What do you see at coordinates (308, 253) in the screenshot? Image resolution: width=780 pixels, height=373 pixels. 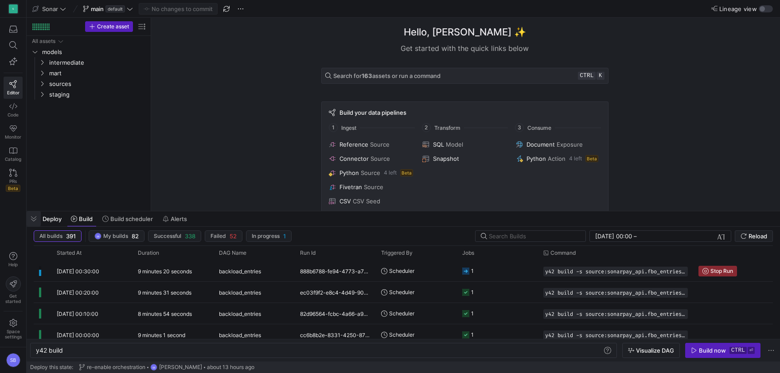 I see `span: Run Id` at bounding box center [308, 253].